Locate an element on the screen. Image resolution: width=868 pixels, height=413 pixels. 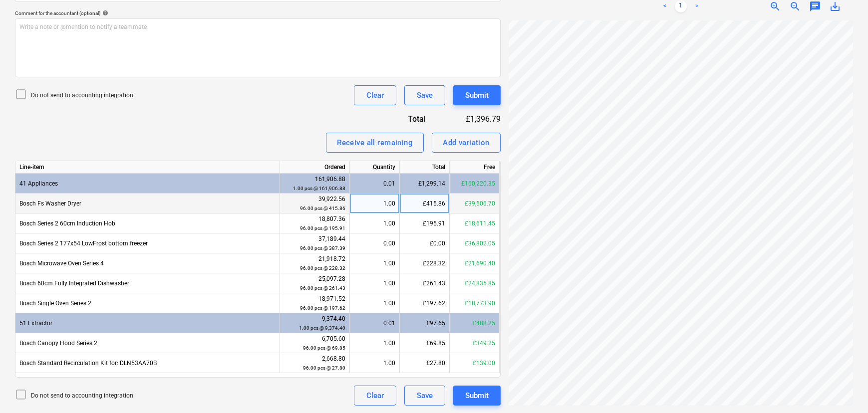
div: Bosch 60cm Fully Integrated Dishwasher is located at coordinates (148, 283).